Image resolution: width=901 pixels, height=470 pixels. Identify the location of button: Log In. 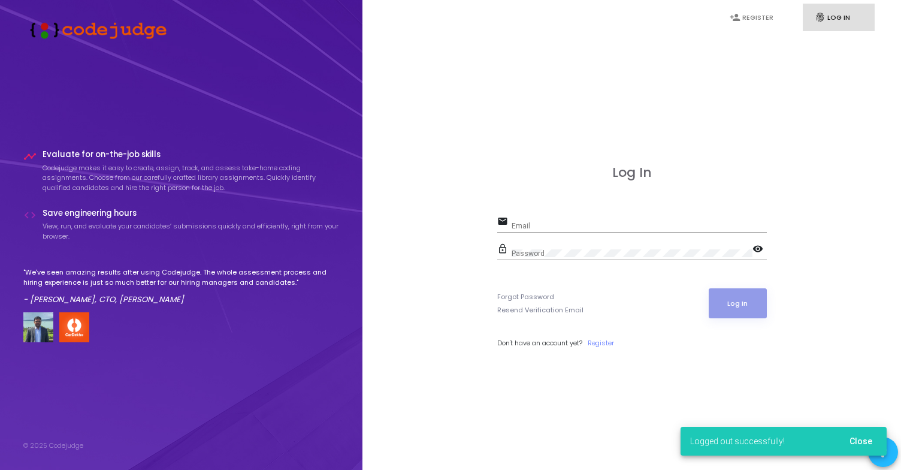
(738, 303).